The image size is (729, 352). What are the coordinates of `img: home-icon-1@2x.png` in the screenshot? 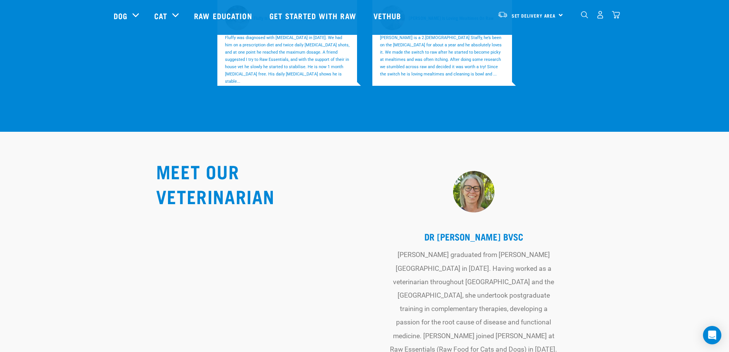 It's located at (584, 15).